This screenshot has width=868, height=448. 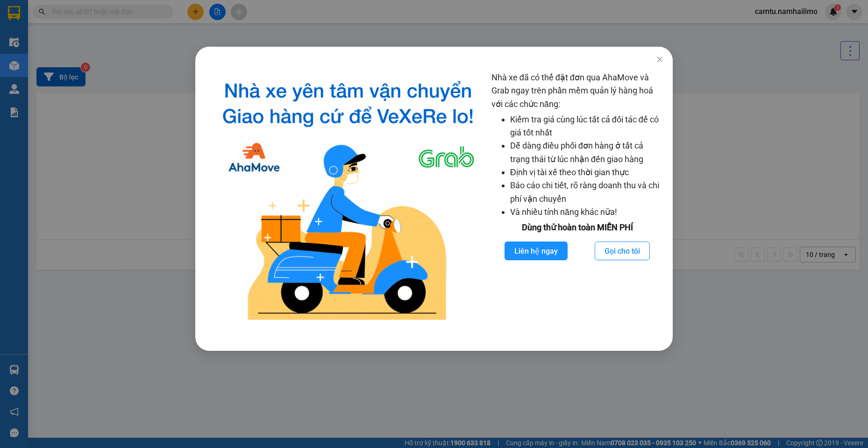 I want to click on button: Liên hệ ngay, so click(x=536, y=251).